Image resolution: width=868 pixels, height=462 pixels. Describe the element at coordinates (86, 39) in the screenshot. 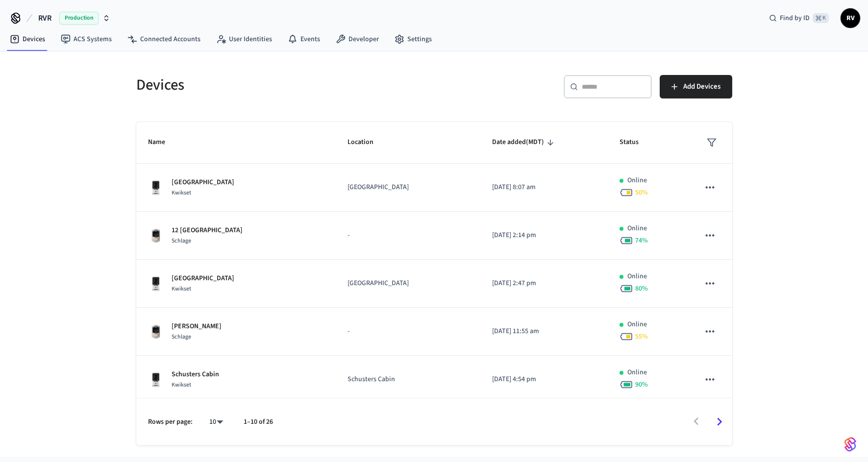

I see `a: ACS Systems` at that location.